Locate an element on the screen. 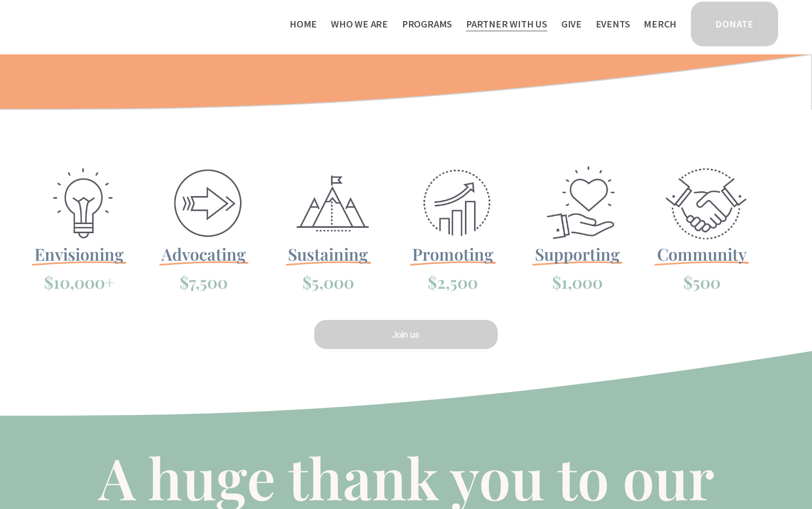 The height and width of the screenshot is (509, 812). span: $1,000 is located at coordinates (577, 282).